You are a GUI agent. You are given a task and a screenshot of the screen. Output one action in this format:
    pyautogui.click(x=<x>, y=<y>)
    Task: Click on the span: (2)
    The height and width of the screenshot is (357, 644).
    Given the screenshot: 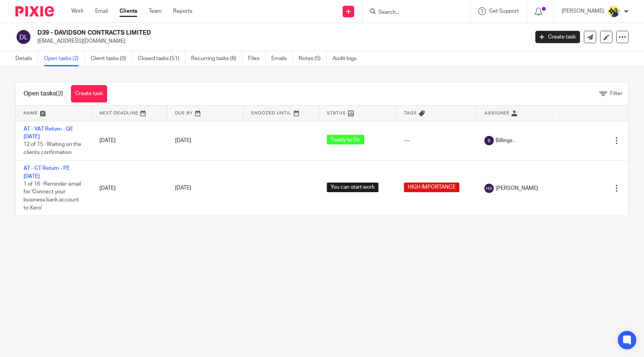 What is the action you would take?
    pyautogui.click(x=60, y=93)
    